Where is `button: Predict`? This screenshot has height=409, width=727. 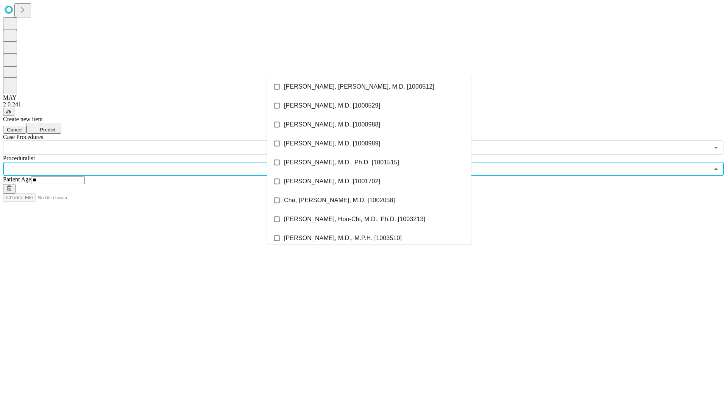
button: Predict is located at coordinates (44, 128).